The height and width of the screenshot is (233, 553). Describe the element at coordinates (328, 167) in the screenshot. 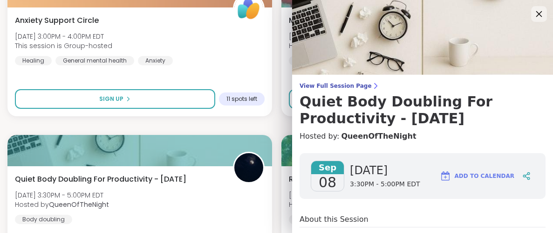

I see `span: Sep` at that location.